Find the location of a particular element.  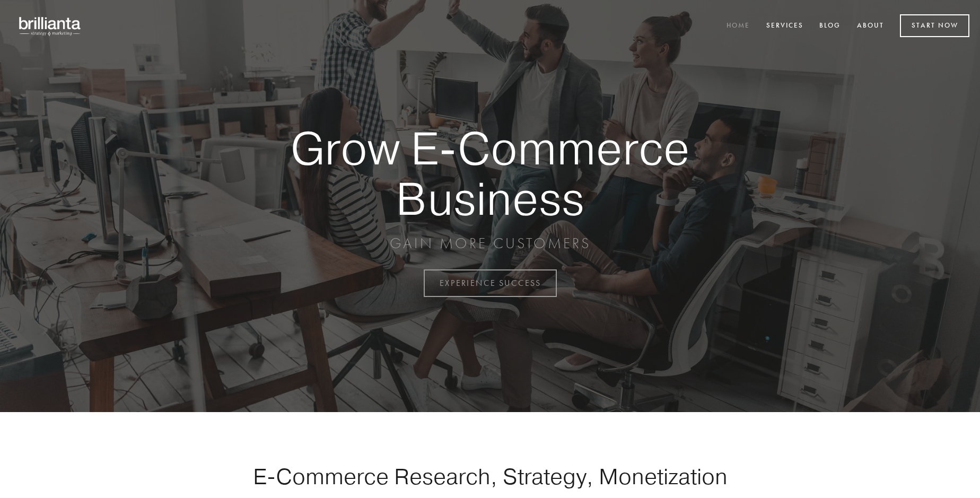

a: Blog is located at coordinates (830, 26).